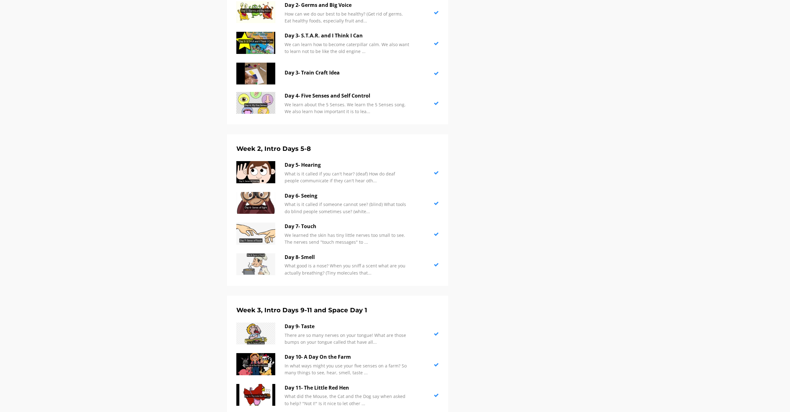  What do you see at coordinates (347, 399) in the screenshot?
I see `p: What did the Mouse, the Cat and the Dog say when asked to help? "Not I!" Is it nice to let other ...` at bounding box center [347, 399].